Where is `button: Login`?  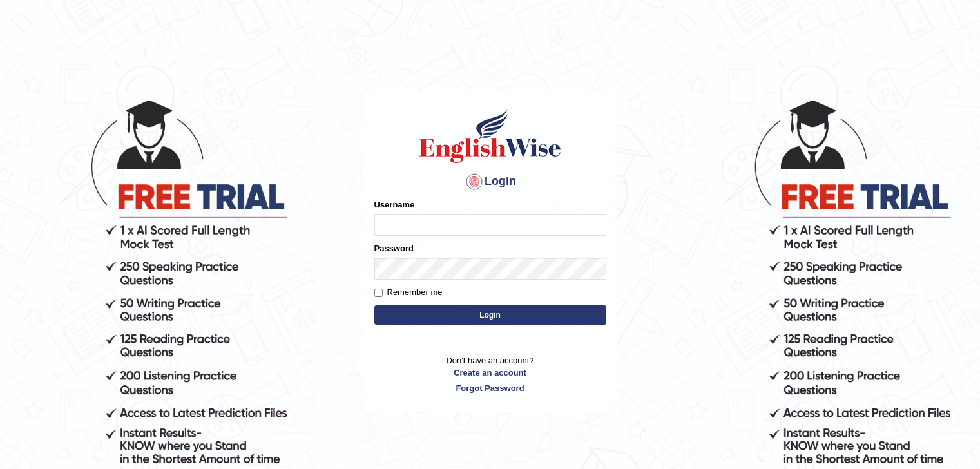
button: Login is located at coordinates (490, 315).